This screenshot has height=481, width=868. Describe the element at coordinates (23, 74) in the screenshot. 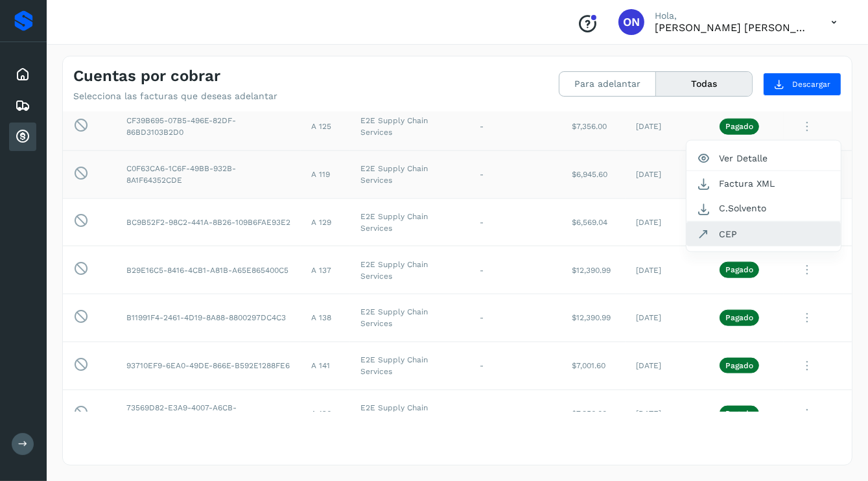

I see `div: Inicio` at that location.